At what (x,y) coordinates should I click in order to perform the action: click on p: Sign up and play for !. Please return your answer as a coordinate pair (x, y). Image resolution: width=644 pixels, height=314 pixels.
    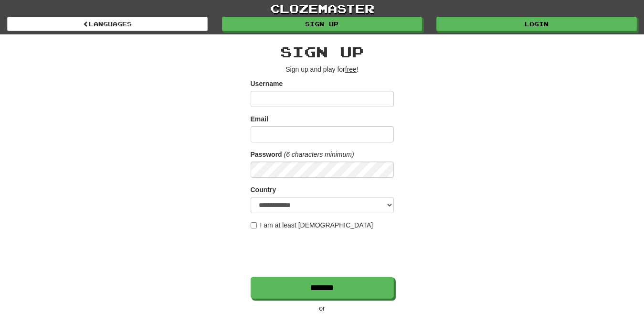
    Looking at the image, I should click on (323, 69).